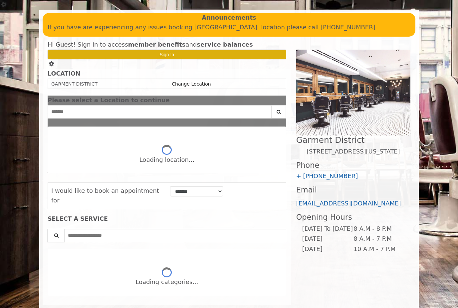 The height and width of the screenshot is (308, 458). What do you see at coordinates (379, 249) in the screenshot?
I see `td: 10 A.M - 7 P.M` at bounding box center [379, 249].